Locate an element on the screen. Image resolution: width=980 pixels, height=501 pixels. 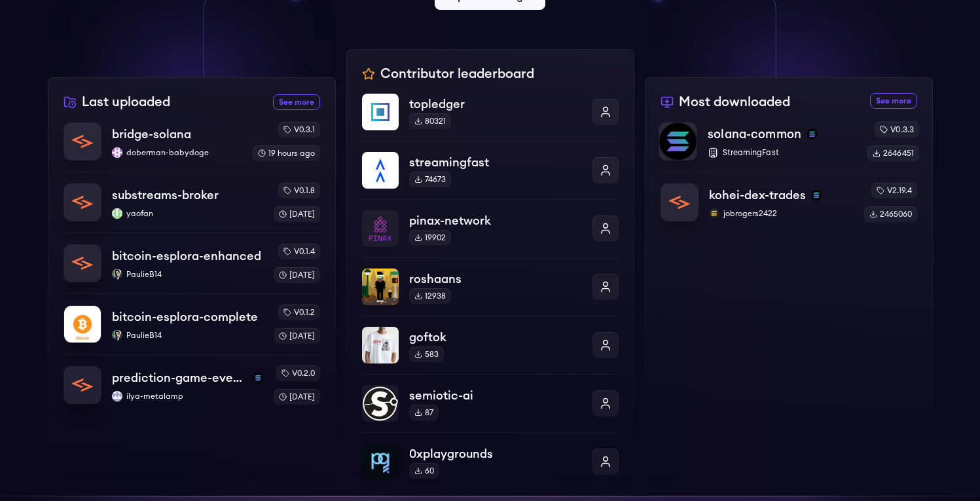
img: goftok is located at coordinates (380, 345).